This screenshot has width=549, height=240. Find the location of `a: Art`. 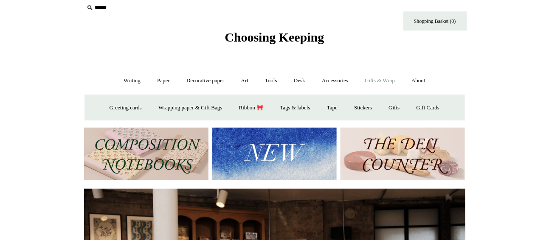

a: Art is located at coordinates (245, 81).